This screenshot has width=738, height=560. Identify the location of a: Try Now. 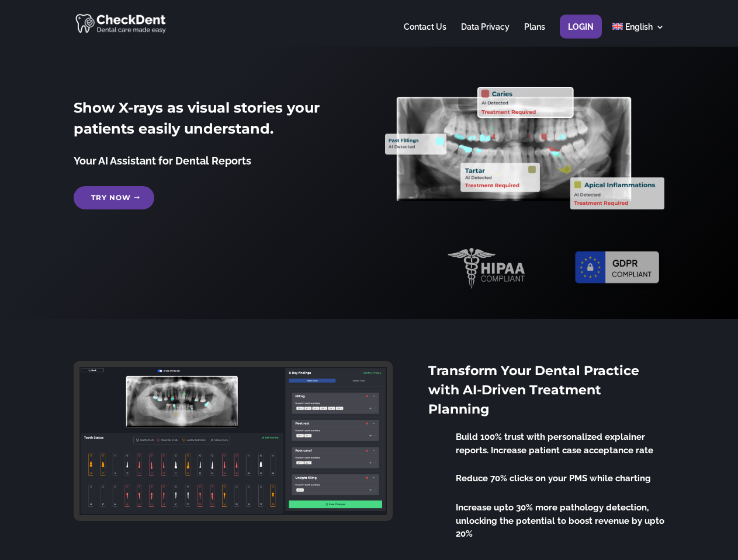
(114, 198).